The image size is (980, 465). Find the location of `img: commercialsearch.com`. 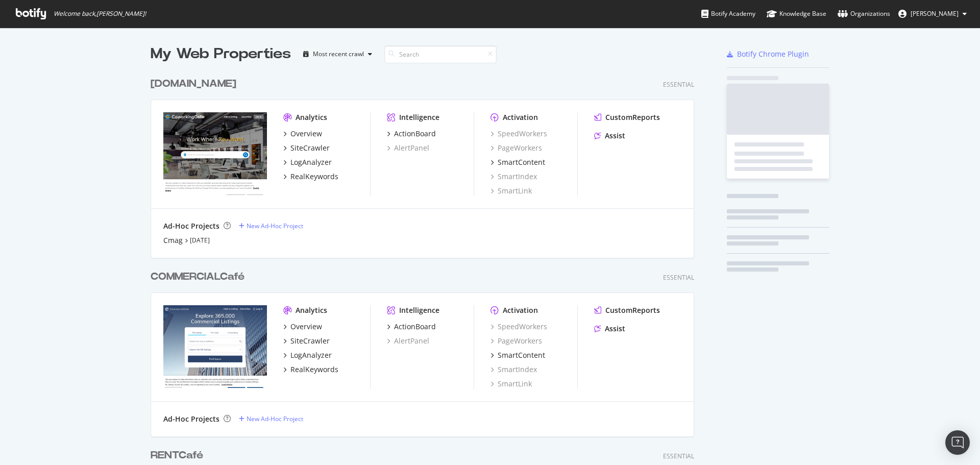

img: commercialsearch.com is located at coordinates (215, 346).